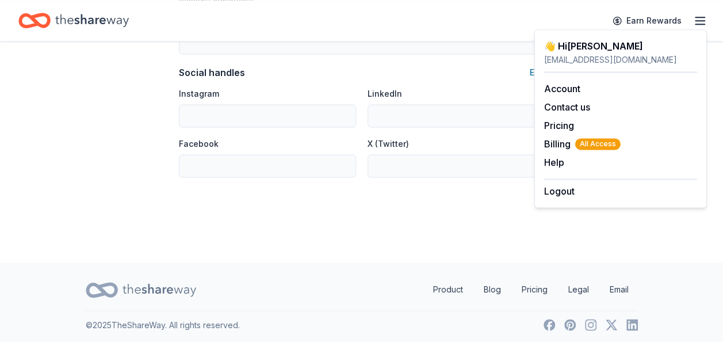  Describe the element at coordinates (554, 162) in the screenshot. I see `button: Help` at that location.